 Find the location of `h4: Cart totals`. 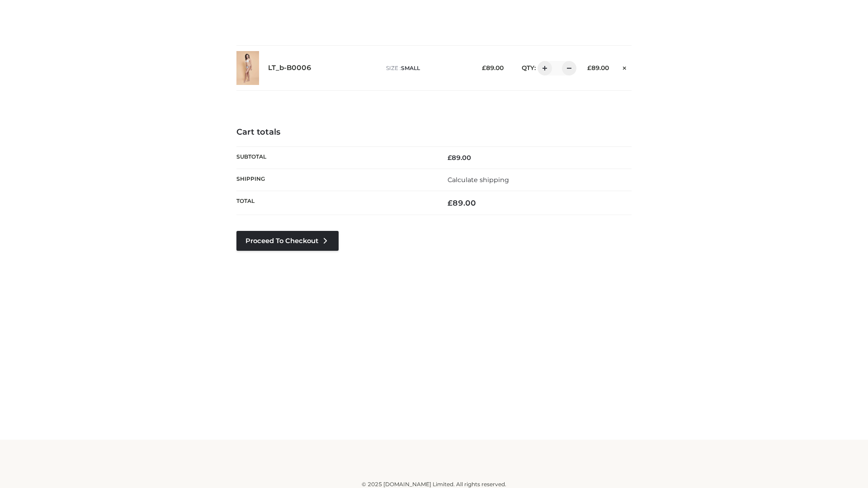

h4: Cart totals is located at coordinates (434, 133).